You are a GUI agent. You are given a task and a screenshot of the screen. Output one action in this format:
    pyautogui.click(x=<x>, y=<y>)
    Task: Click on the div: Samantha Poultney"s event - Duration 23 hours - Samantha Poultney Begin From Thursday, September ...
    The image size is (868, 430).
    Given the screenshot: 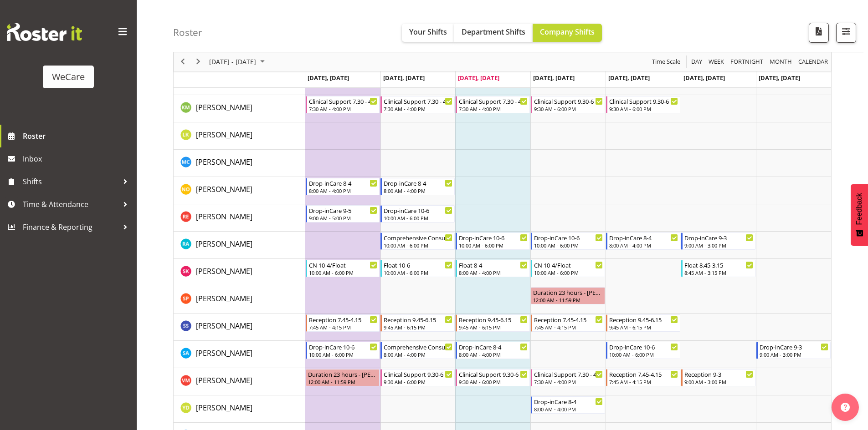 What is the action you would take?
    pyautogui.click(x=568, y=296)
    